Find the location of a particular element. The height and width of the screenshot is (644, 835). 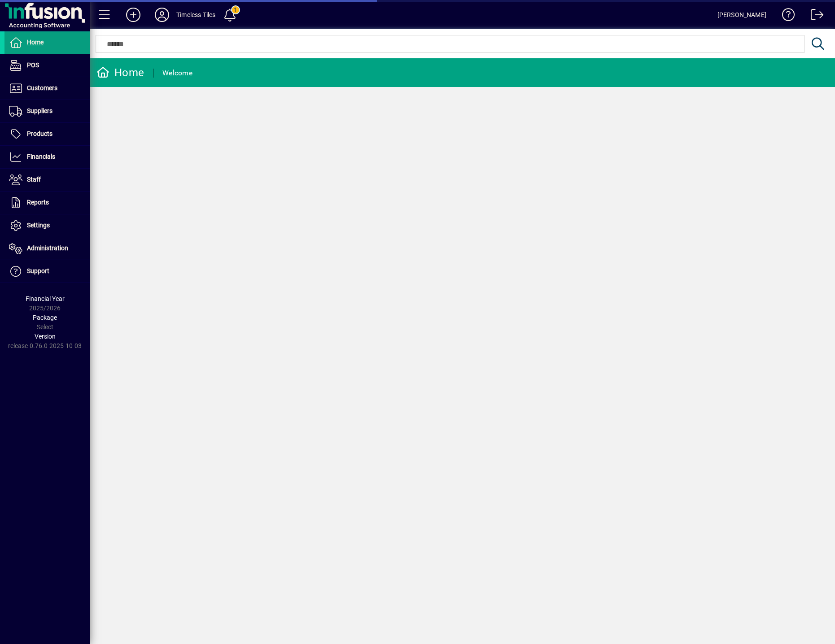

button: Add is located at coordinates (133, 15).